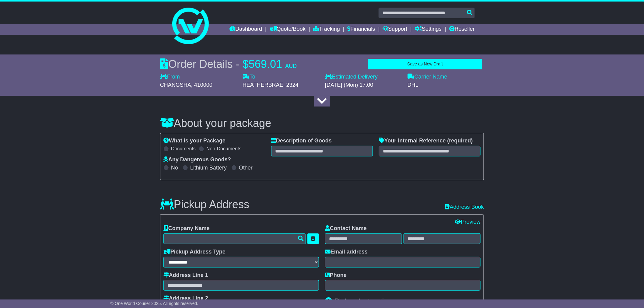 This screenshot has height=308, width=644. Describe the element at coordinates (426, 141) in the screenshot. I see `label: Your Internal Reference (required)` at that location.